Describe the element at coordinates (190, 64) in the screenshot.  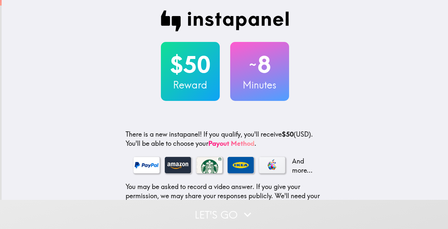
I see `h2: $50` at that location.